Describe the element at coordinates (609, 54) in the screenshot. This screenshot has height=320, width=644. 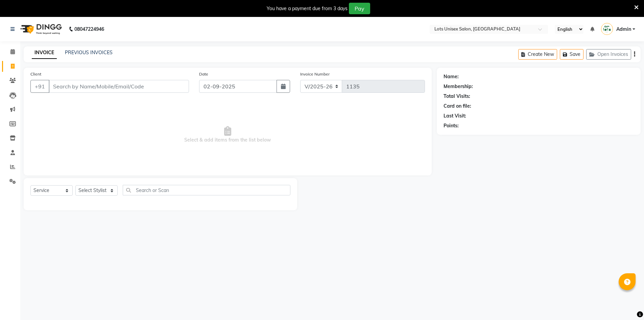
I see `button: Open Invoices` at that location.